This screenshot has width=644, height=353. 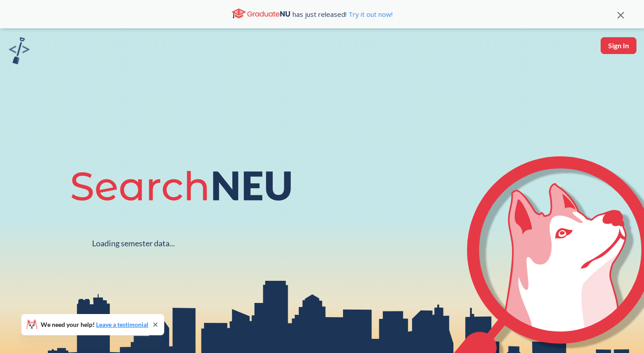 I want to click on span: has just released!, so click(x=343, y=14).